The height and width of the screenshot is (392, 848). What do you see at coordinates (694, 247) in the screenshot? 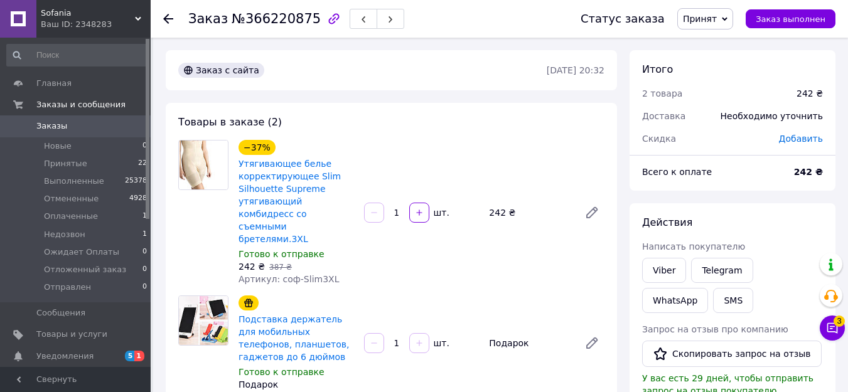
I see `span: Написать покупателю` at bounding box center [694, 247].